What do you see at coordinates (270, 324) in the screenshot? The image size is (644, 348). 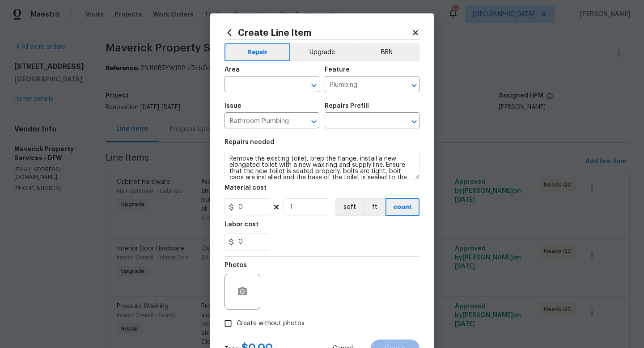 I see `span: Create without photos` at bounding box center [270, 324].